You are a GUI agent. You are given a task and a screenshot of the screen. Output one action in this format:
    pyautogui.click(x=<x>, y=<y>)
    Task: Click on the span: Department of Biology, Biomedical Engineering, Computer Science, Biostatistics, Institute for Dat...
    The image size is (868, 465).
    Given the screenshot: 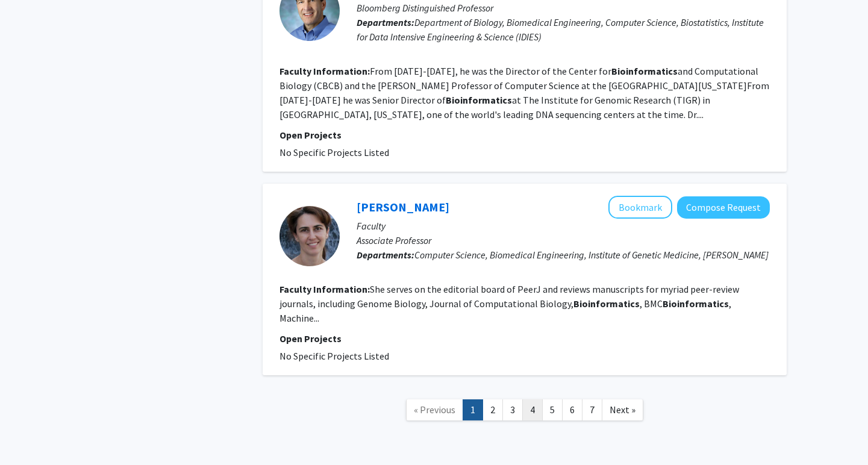 What is the action you would take?
    pyautogui.click(x=560, y=30)
    